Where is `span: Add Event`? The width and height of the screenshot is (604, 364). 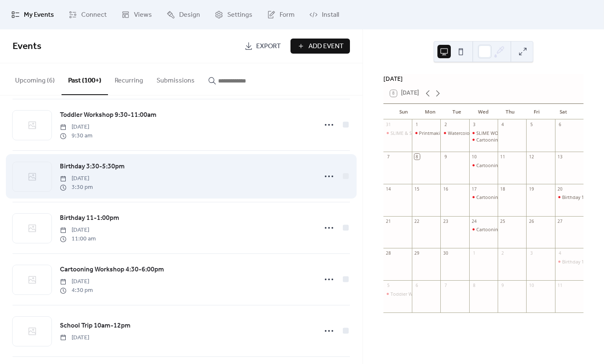
span: Add Event is located at coordinates (326, 46).